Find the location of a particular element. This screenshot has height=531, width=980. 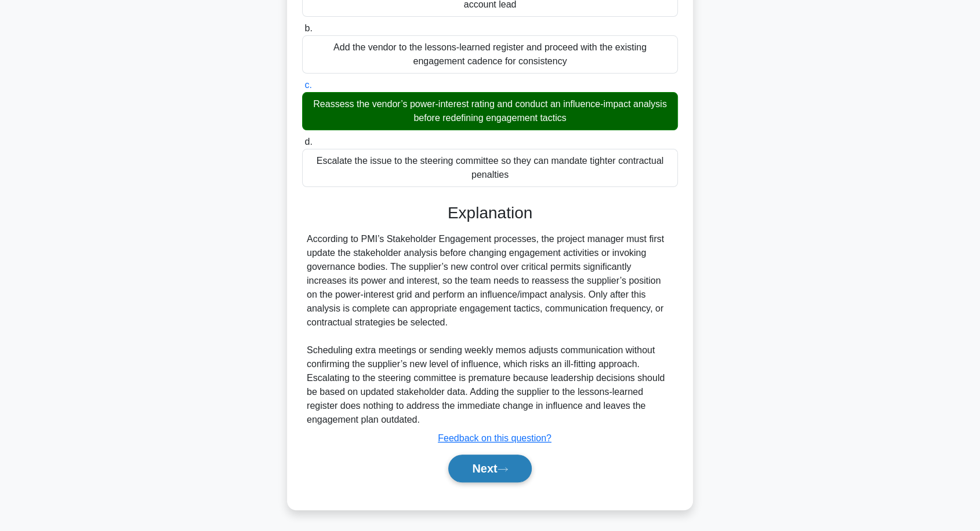

span: d. is located at coordinates (308, 142).